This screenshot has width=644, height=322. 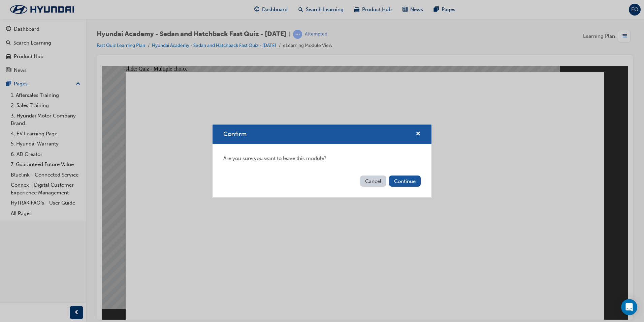 I want to click on button: Continue, so click(x=405, y=180).